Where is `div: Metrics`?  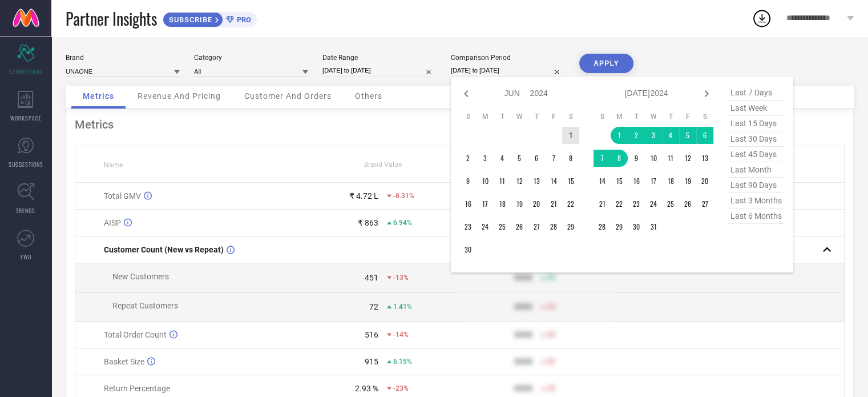 div: Metrics is located at coordinates (459, 124).